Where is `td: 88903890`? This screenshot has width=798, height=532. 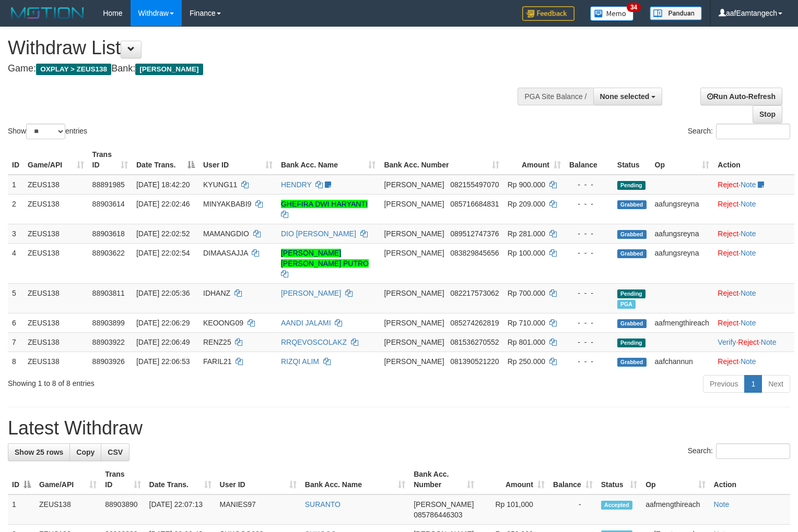 td: 88903890 is located at coordinates (123, 509).